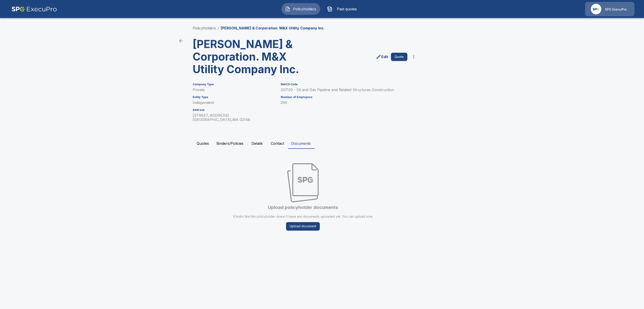 Image resolution: width=644 pixels, height=309 pixels. I want to click on button: Binders/Policies, so click(230, 144).